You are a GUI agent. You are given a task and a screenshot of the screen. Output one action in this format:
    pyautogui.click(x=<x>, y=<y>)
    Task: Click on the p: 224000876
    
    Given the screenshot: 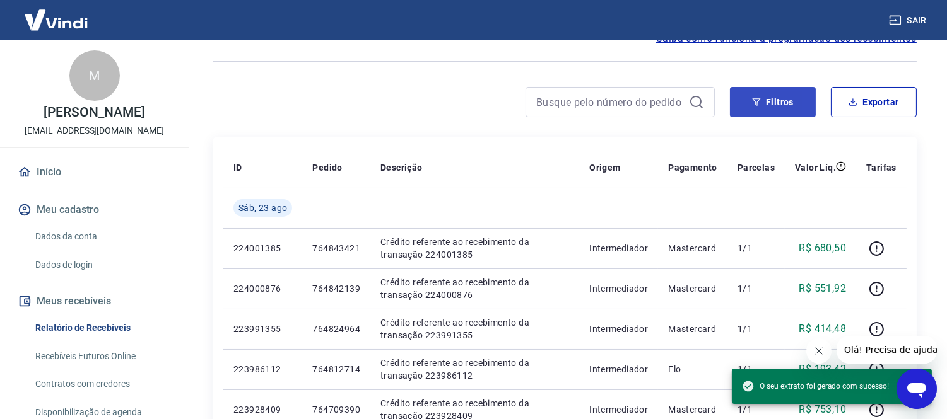 What is the action you would take?
    pyautogui.click(x=262, y=289)
    